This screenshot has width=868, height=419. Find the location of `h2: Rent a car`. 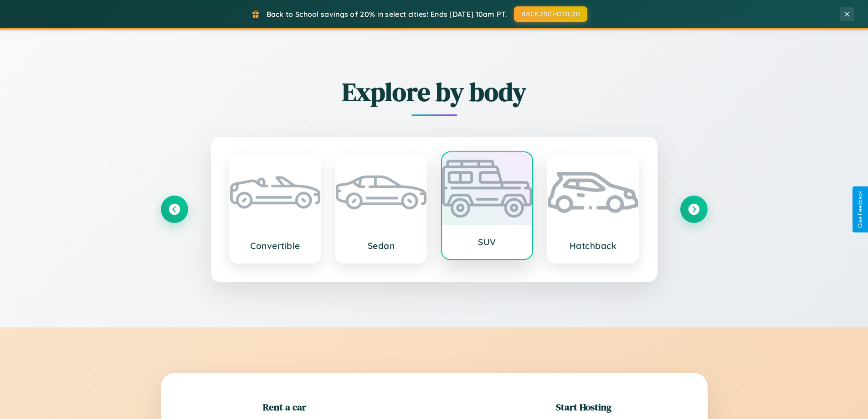

h2: Rent a car is located at coordinates (284, 407).